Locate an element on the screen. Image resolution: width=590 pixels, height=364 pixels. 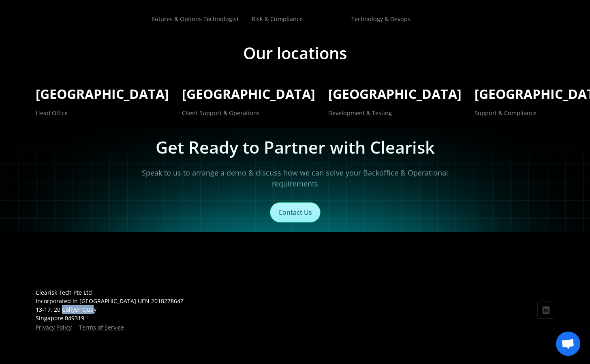
h3: Get Ready to Partner with Clearisk is located at coordinates (295, 148).